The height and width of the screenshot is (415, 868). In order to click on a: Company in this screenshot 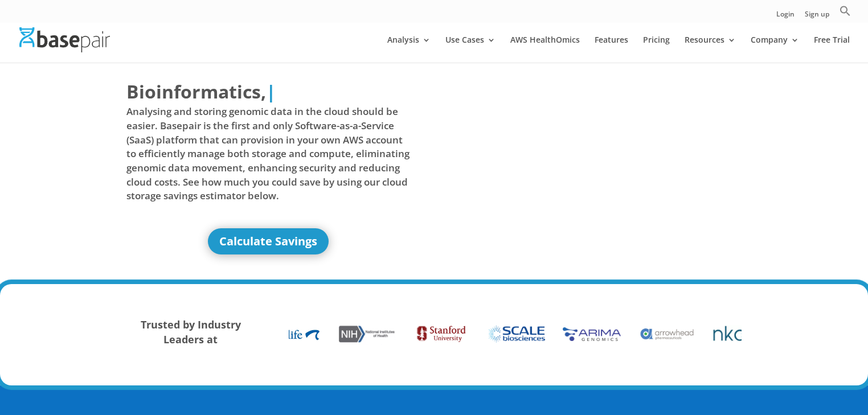, I will do `click(774, 49)`.